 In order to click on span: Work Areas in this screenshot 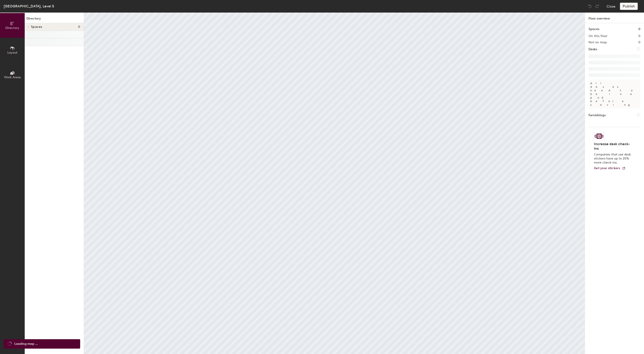, I will do `click(12, 77)`.